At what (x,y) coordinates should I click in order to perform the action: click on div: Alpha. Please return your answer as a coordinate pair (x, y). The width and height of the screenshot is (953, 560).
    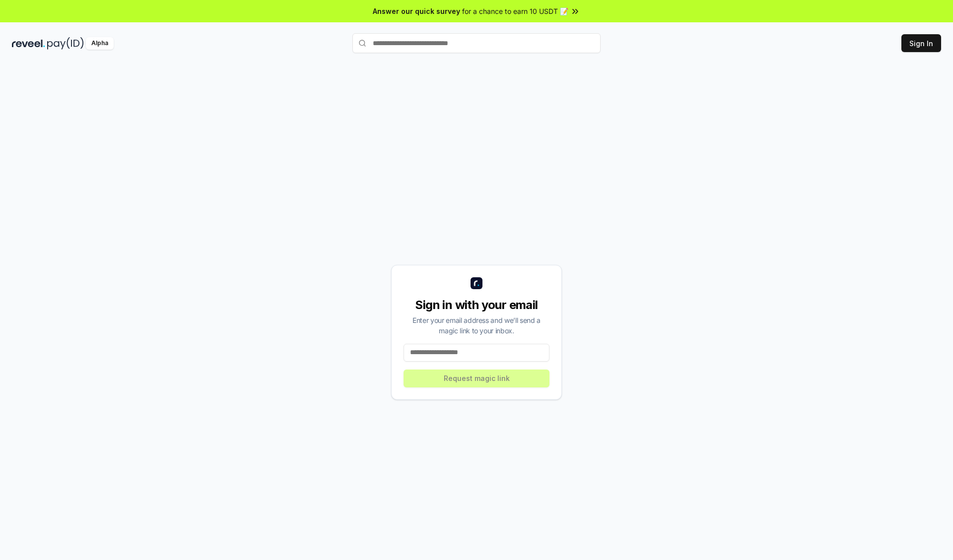
    Looking at the image, I should click on (100, 43).